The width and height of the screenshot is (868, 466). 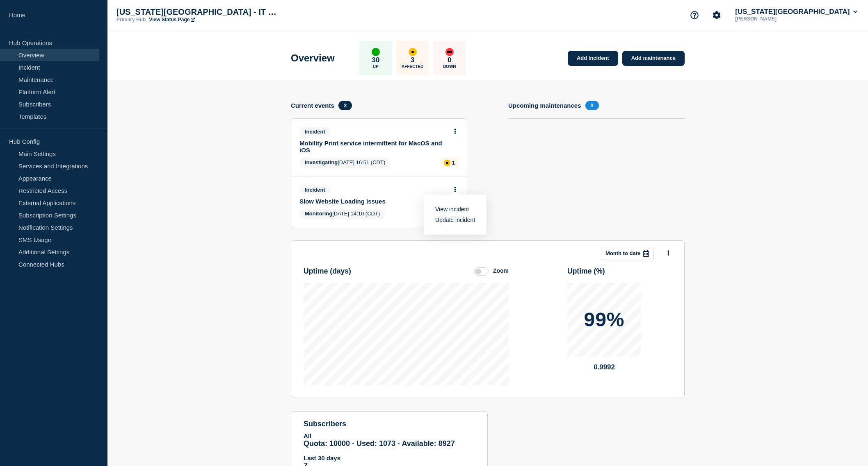 What do you see at coordinates (375, 60) in the screenshot?
I see `p: 30` at bounding box center [375, 60].